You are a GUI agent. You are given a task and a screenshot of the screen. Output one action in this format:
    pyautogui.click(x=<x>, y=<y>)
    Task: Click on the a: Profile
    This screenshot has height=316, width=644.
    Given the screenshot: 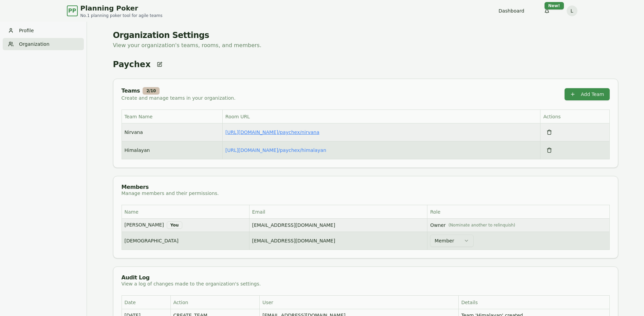 What is the action you would take?
    pyautogui.click(x=43, y=31)
    